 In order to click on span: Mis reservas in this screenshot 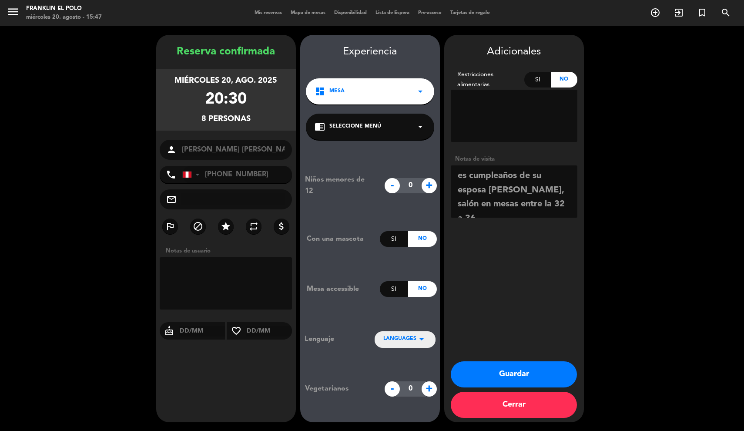, I will do `click(268, 13)`.